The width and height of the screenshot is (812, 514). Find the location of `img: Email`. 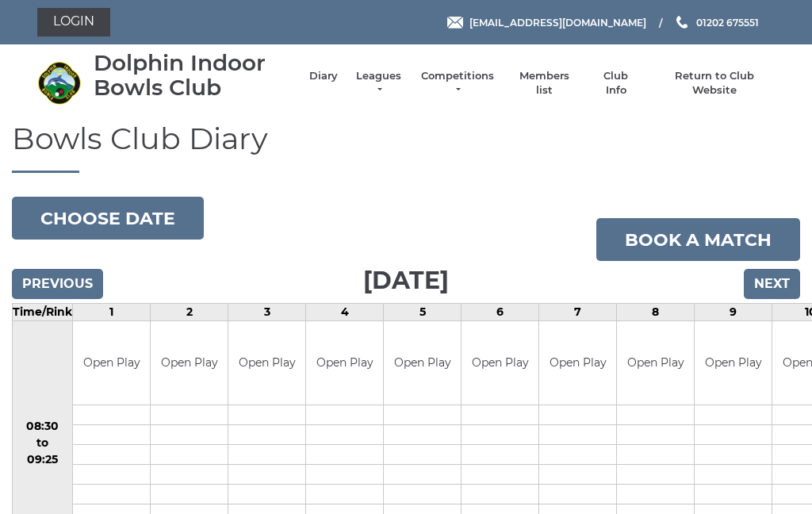

img: Email is located at coordinates (455, 22).